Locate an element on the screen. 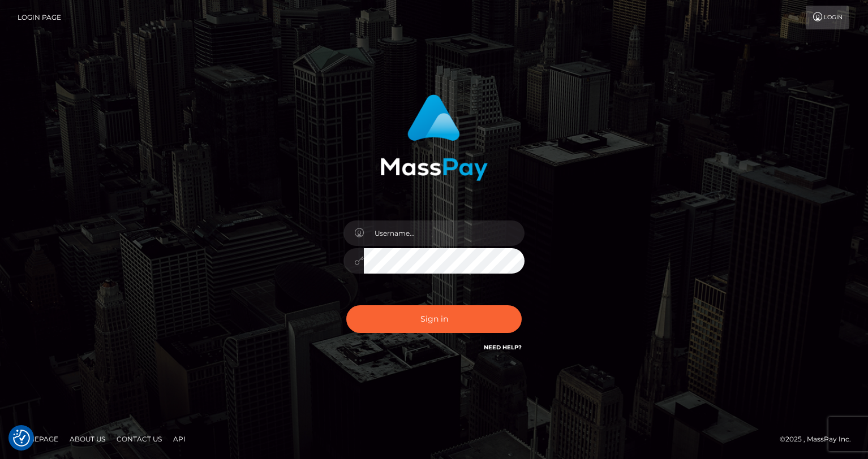 This screenshot has width=868, height=459. input: Username... is located at coordinates (444, 232).